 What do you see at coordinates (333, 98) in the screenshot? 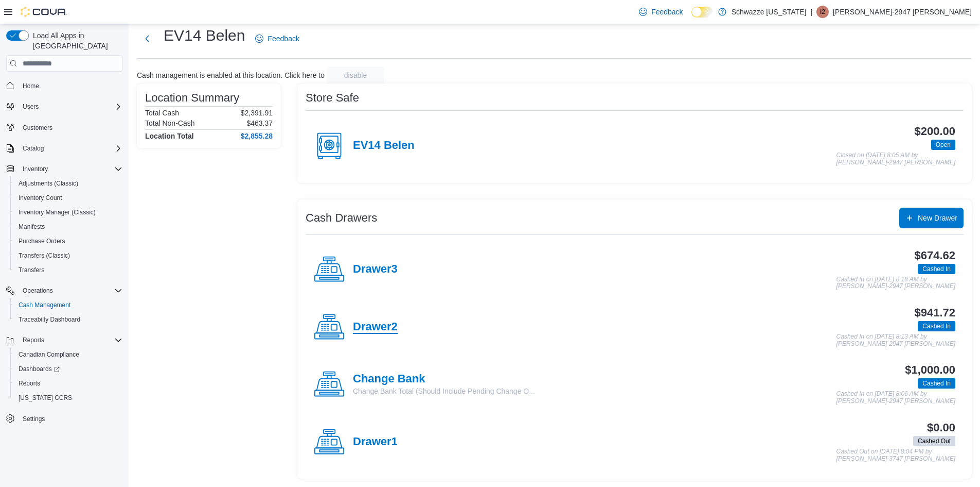
I see `h3: Store Safe` at bounding box center [333, 98].